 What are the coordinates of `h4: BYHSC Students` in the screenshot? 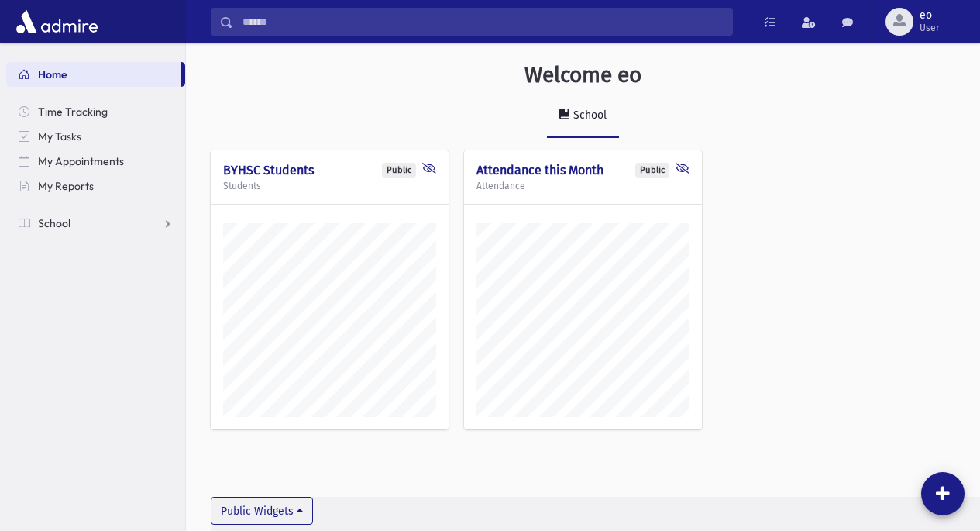 It's located at (329, 170).